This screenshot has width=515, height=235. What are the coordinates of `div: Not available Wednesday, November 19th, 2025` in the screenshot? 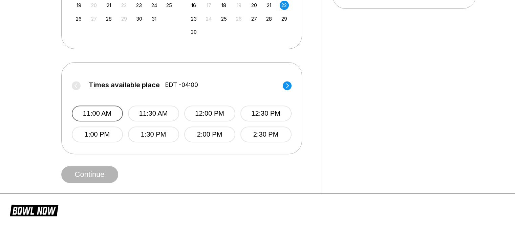 It's located at (238, 5).